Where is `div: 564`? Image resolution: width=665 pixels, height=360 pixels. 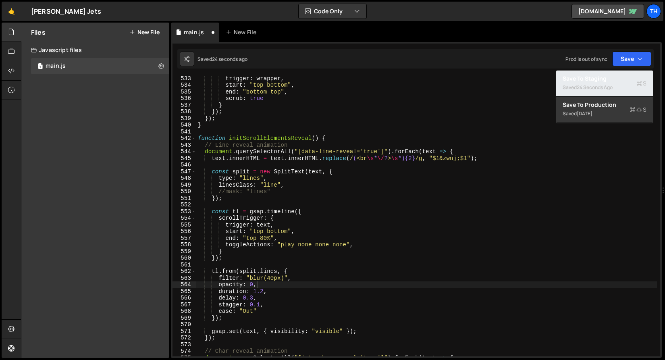
div: 564 is located at coordinates (184, 285).